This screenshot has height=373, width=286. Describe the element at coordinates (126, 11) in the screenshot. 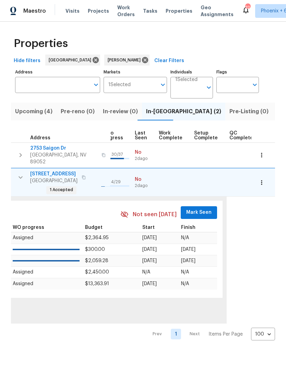

I see `span: Work Orders` at that location.